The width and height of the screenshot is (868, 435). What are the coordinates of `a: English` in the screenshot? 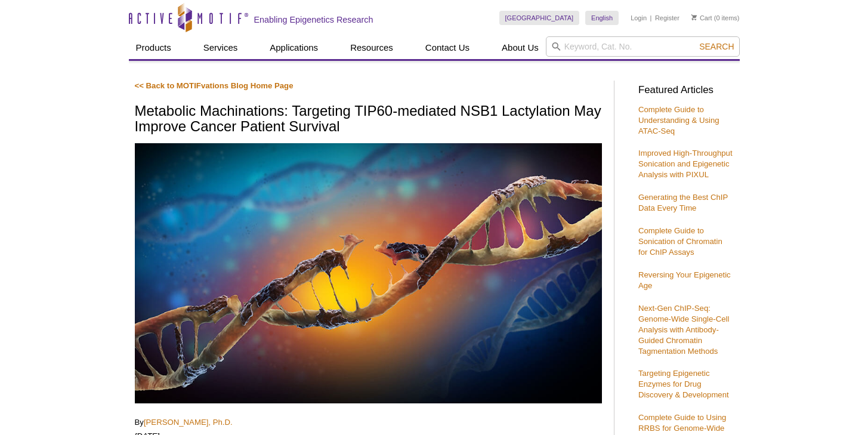 It's located at (602, 18).